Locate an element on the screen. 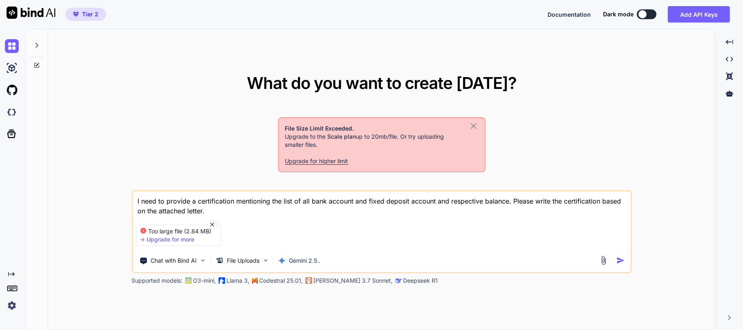 This screenshot has height=330, width=743. img: Pick Tools is located at coordinates (202, 260).